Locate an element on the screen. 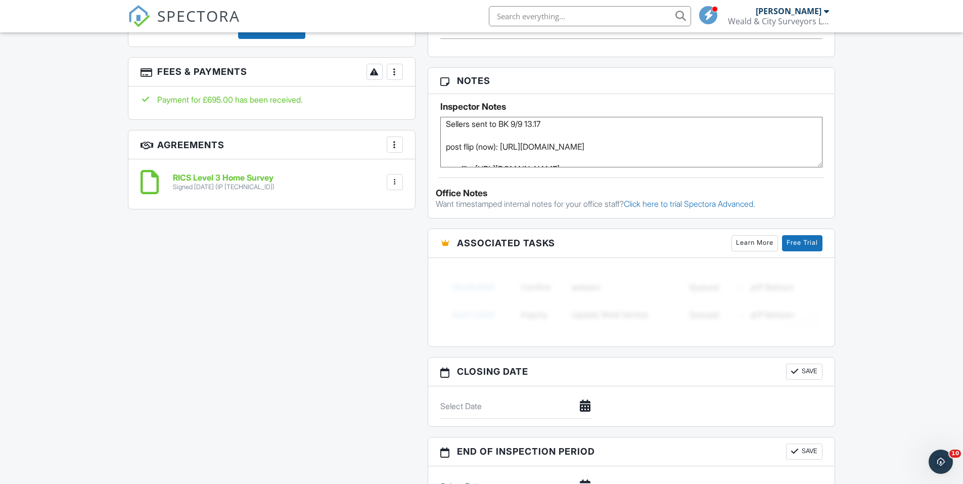 Image resolution: width=963 pixels, height=484 pixels. span: Closing date is located at coordinates (492, 371).